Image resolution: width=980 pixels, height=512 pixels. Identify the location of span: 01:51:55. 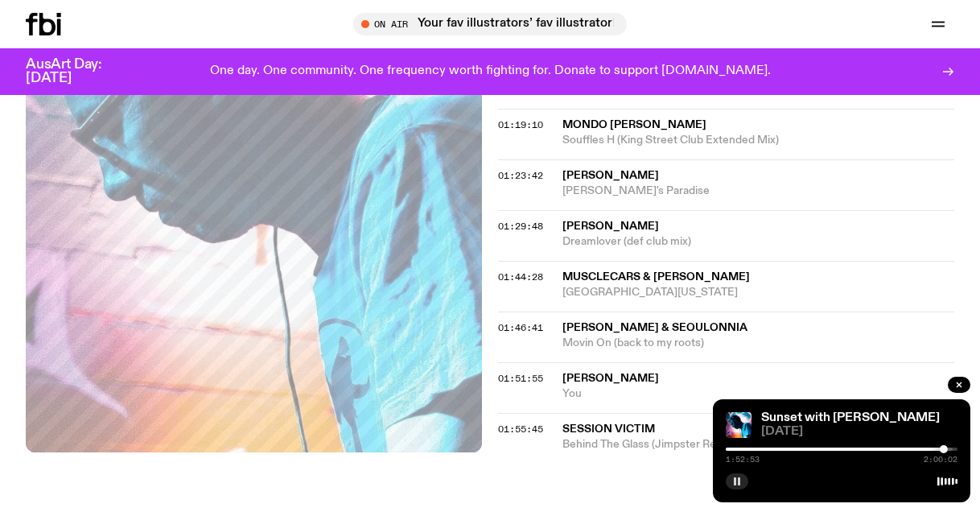
(521, 378).